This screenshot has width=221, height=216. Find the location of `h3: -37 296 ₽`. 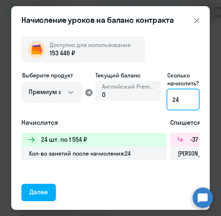

h3: -37 296 ₽ is located at coordinates (202, 140).